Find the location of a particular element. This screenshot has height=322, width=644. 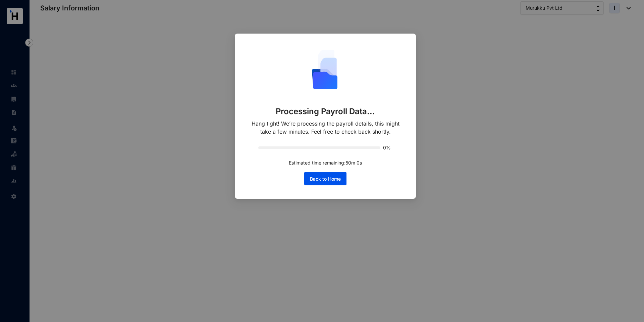

span: Back to Home is located at coordinates (325, 179).